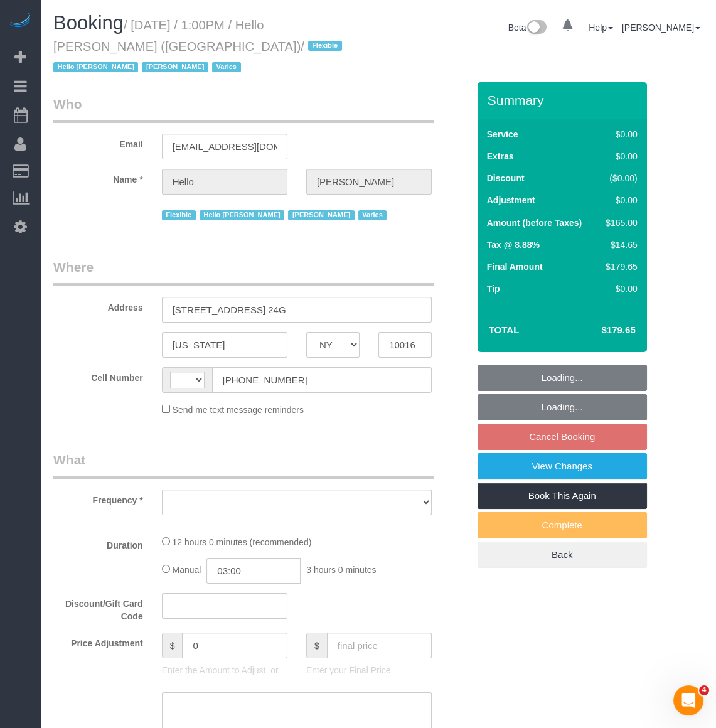 This screenshot has height=728, width=716. I want to click on label: Email, so click(98, 142).